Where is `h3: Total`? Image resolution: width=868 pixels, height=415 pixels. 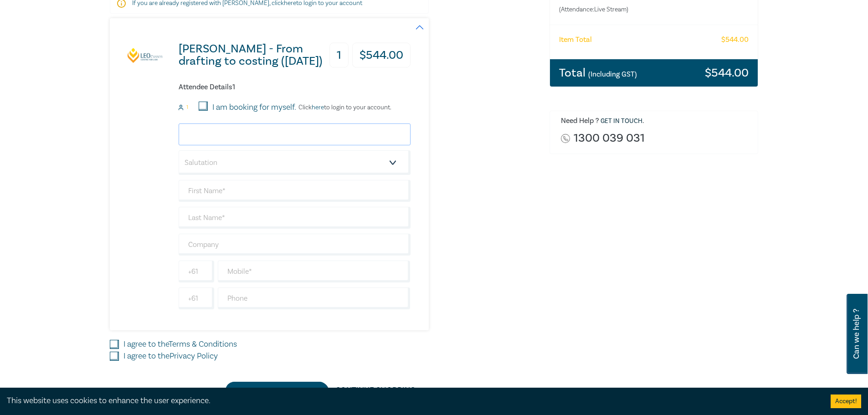 h3: Total is located at coordinates (598, 73).